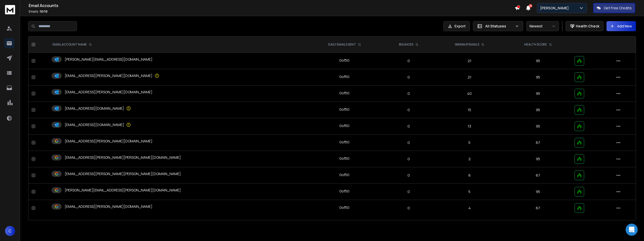  What do you see at coordinates (10, 231) in the screenshot?
I see `span: C` at bounding box center [10, 231].